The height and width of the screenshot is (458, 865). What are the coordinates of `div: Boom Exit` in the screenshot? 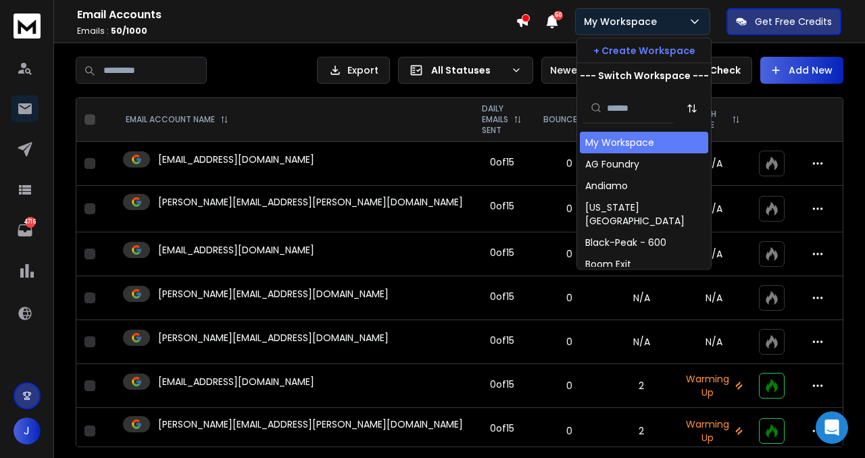 It's located at (608, 264).